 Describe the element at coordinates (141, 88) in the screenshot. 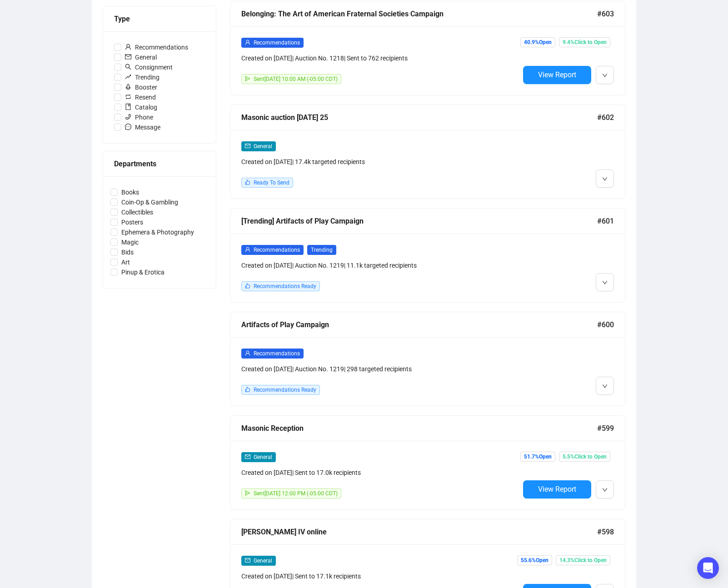

I see `span: Booster` at that location.